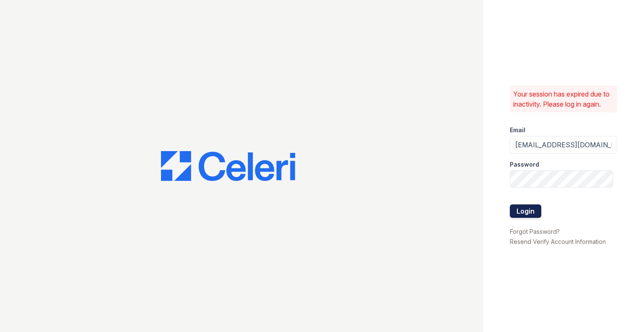 The image size is (644, 332). I want to click on a: Resend Verify Account Information, so click(558, 241).